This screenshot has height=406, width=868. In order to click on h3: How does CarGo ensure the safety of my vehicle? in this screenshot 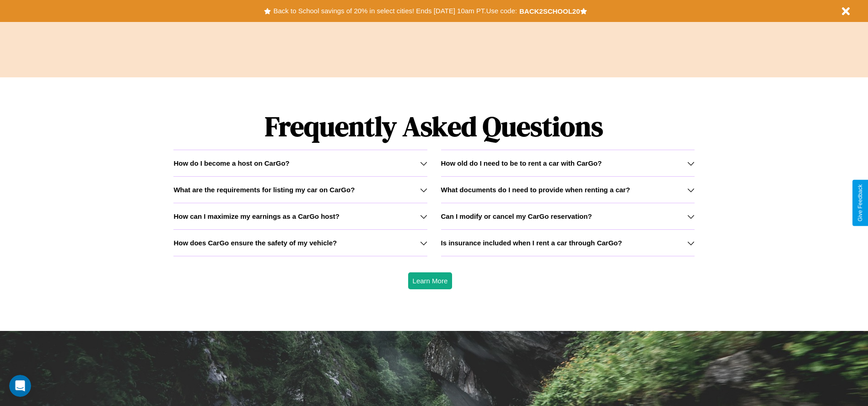, I will do `click(255, 243)`.